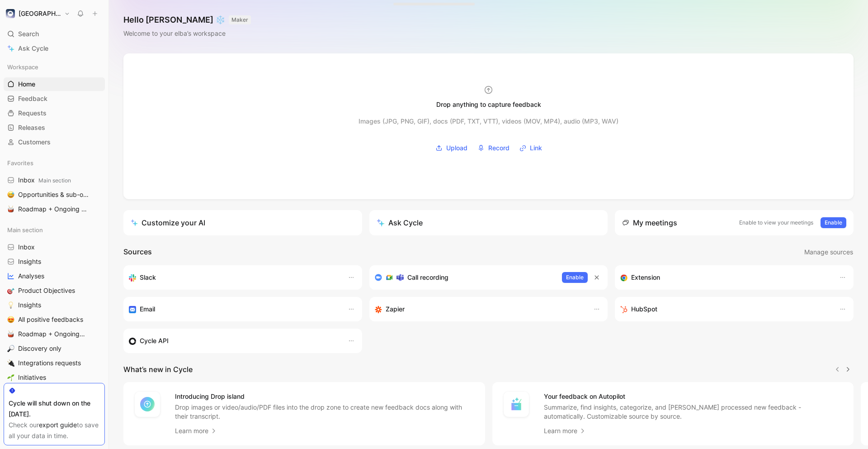 The width and height of the screenshot is (868, 449). I want to click on span: Opportunities & sub-opportunities, so click(54, 195).